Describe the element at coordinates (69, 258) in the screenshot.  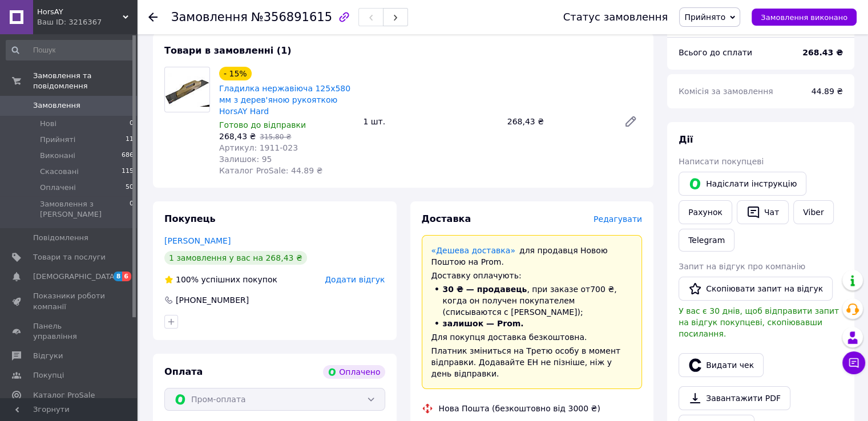
I see `span: Товари та послуги` at that location.